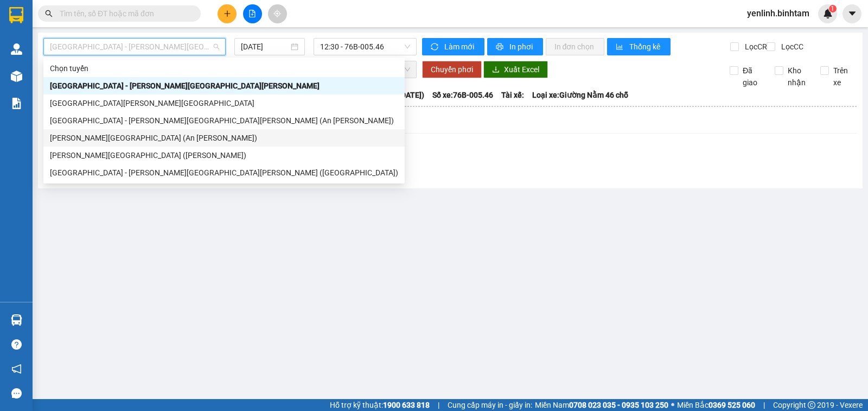  I want to click on button: printerIn phơi, so click(515, 46).